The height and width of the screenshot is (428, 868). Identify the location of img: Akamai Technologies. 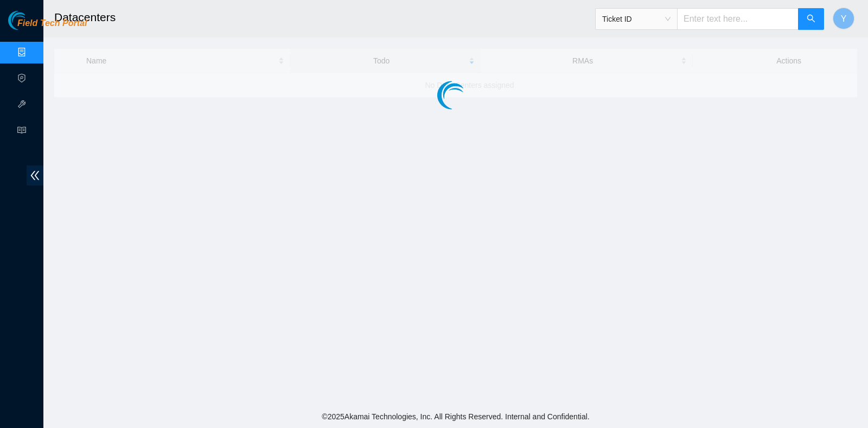
(31, 20).